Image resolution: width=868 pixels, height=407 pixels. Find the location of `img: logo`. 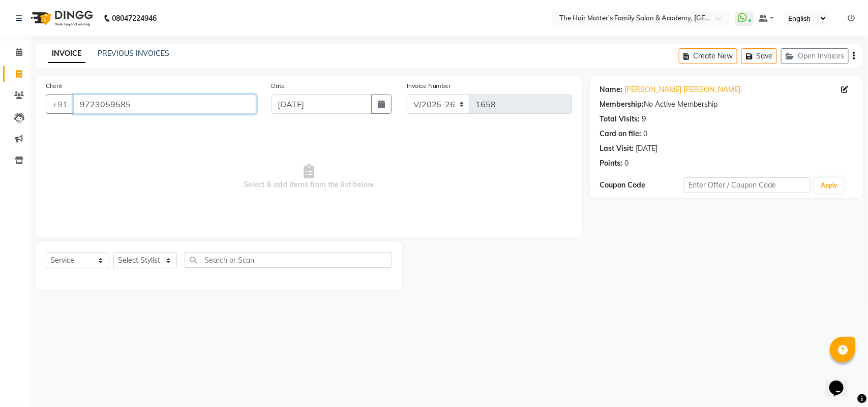

img: logo is located at coordinates (61, 18).